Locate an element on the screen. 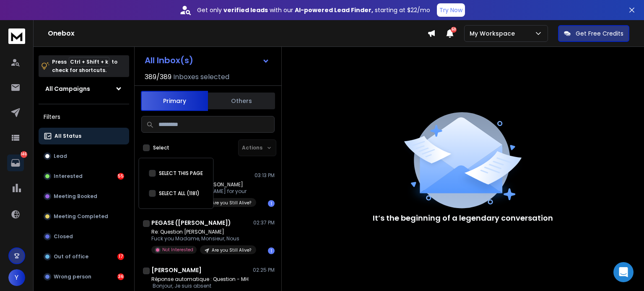 The height and width of the screenshot is (291, 644). button: Closed is located at coordinates (84, 237).